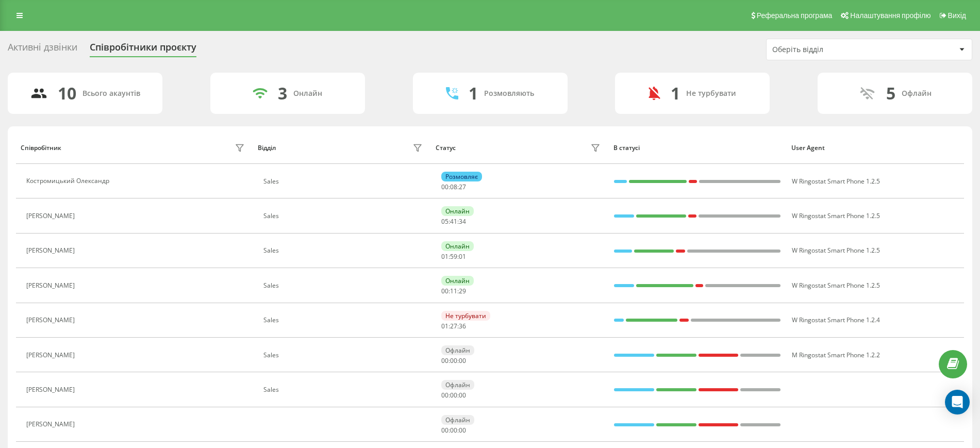 This screenshot has width=980, height=448. I want to click on span: Налаштування профілю, so click(891, 15).